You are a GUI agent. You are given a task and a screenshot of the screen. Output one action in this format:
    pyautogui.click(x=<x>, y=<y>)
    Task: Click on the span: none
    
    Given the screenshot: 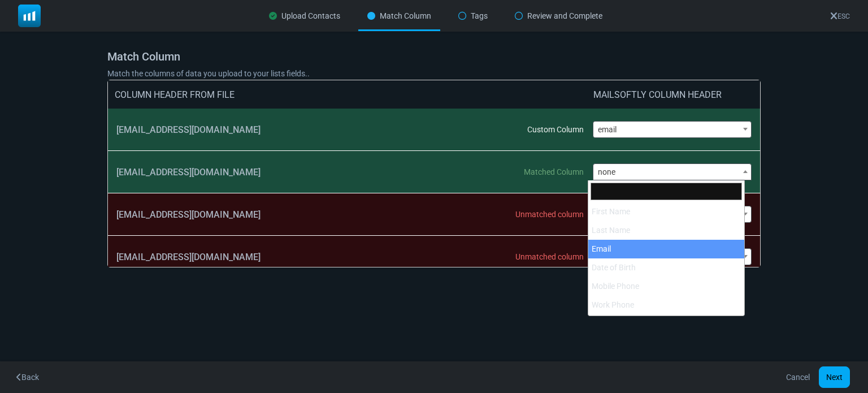 What is the action you would take?
    pyautogui.click(x=672, y=172)
    